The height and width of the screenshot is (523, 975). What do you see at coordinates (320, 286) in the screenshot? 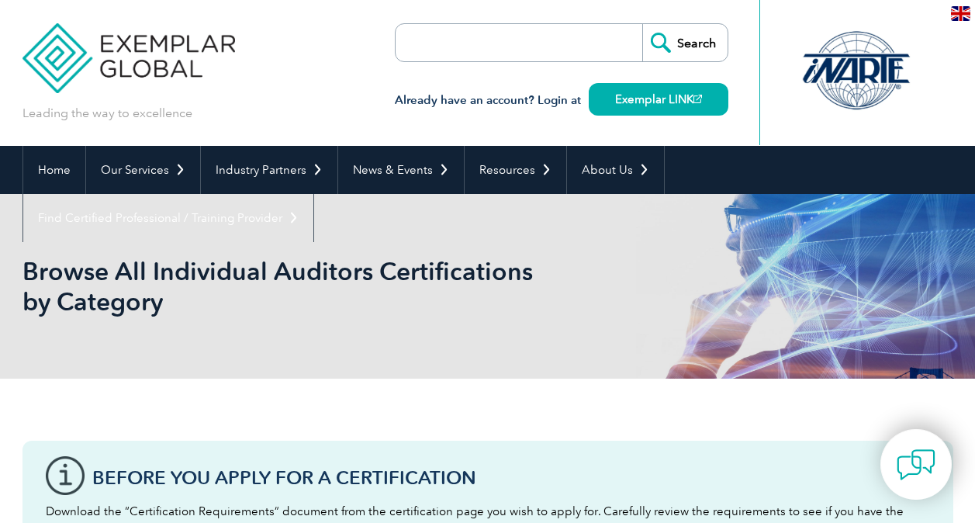
I see `h1: Browse All Individual Auditors Certifications by Category` at bounding box center [320, 286].